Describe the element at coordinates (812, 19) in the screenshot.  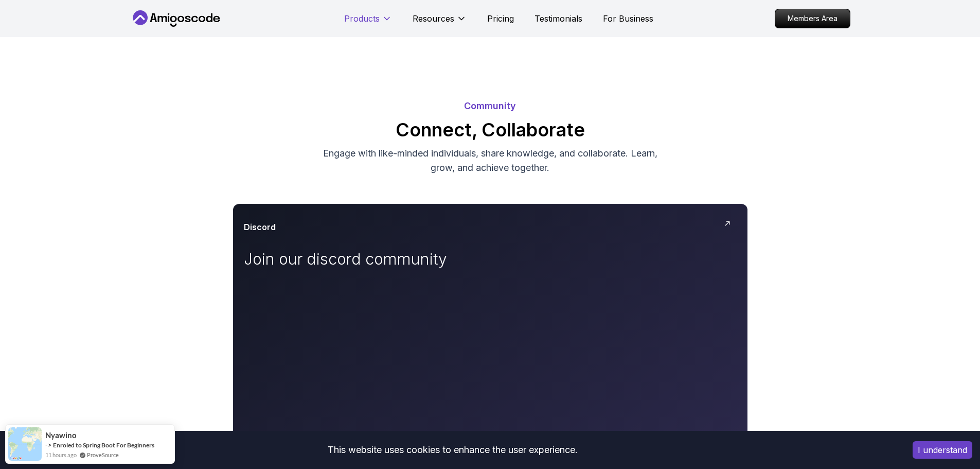
I see `a: Members Area` at that location.